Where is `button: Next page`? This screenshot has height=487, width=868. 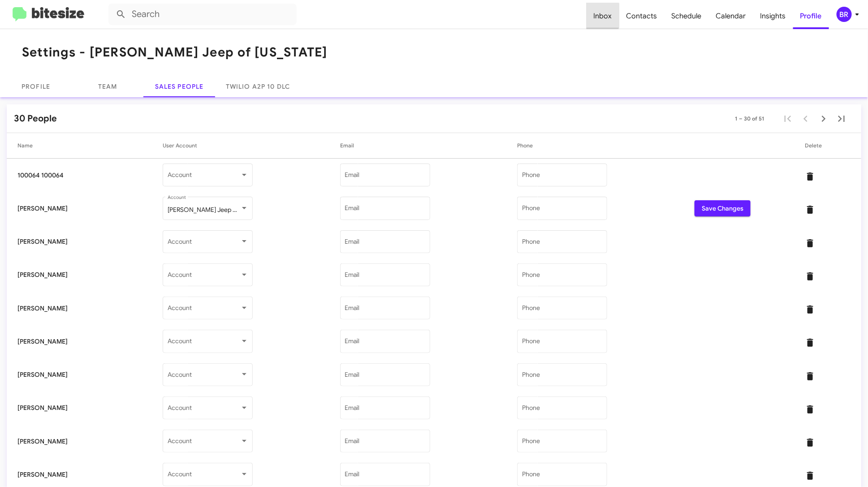
button: Next page is located at coordinates (823, 119).